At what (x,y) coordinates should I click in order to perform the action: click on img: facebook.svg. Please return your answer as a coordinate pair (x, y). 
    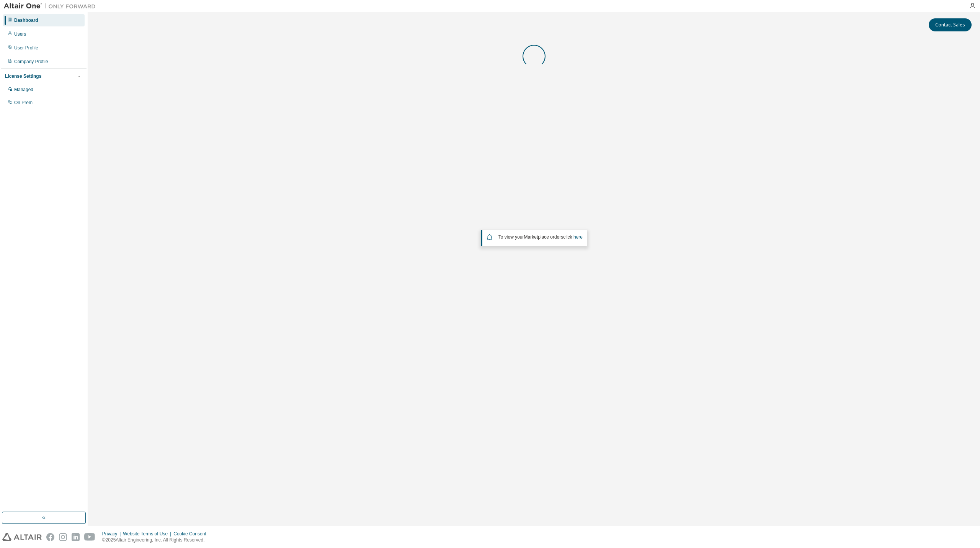
    Looking at the image, I should click on (50, 537).